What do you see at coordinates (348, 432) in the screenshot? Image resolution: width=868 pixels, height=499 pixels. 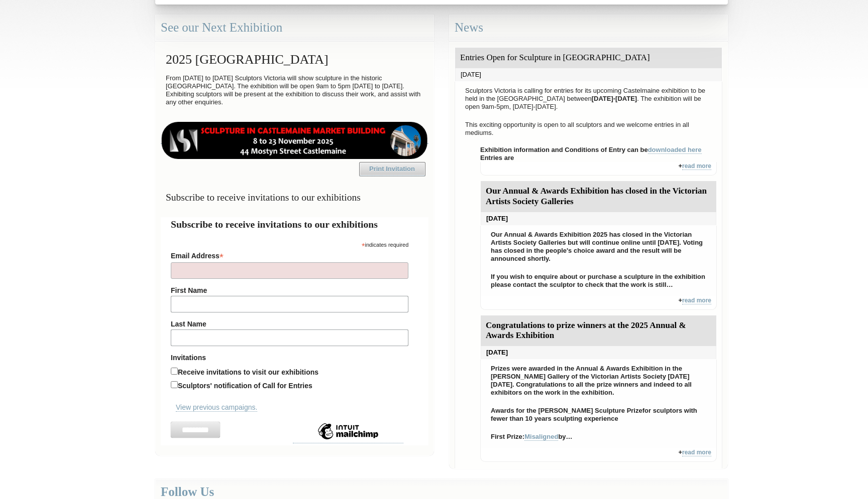 I see `img: Intuit Mailchimp` at bounding box center [348, 432].